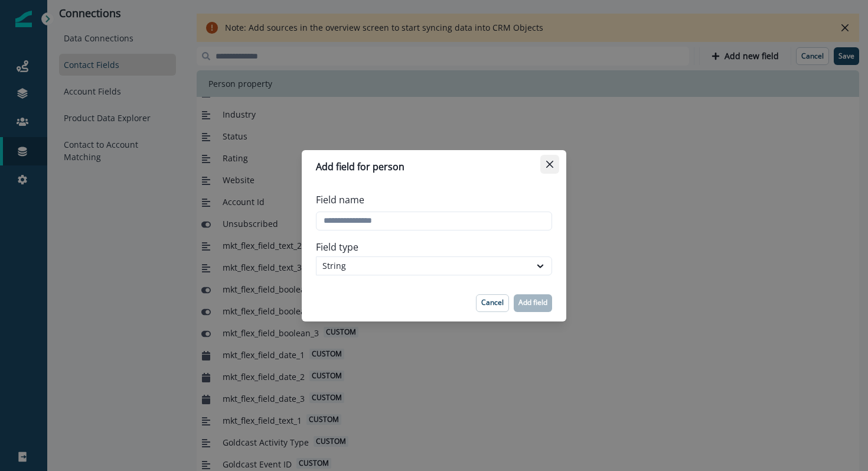 The image size is (868, 471). Describe the element at coordinates (550, 164) in the screenshot. I see `button: Close` at that location.